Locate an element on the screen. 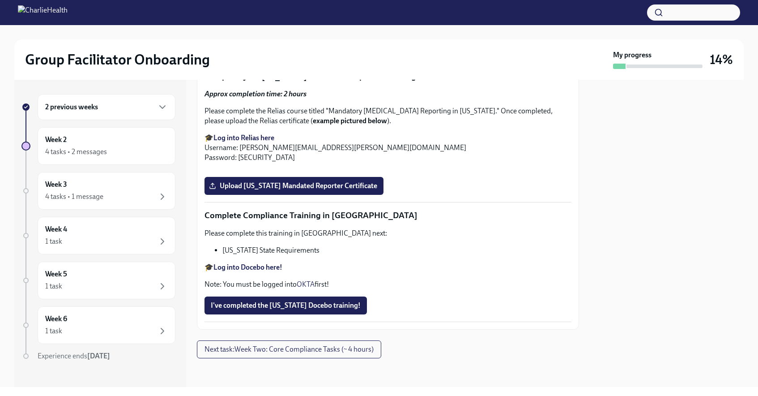  strong: Approx completion time: 2 hours is located at coordinates (256, 94).